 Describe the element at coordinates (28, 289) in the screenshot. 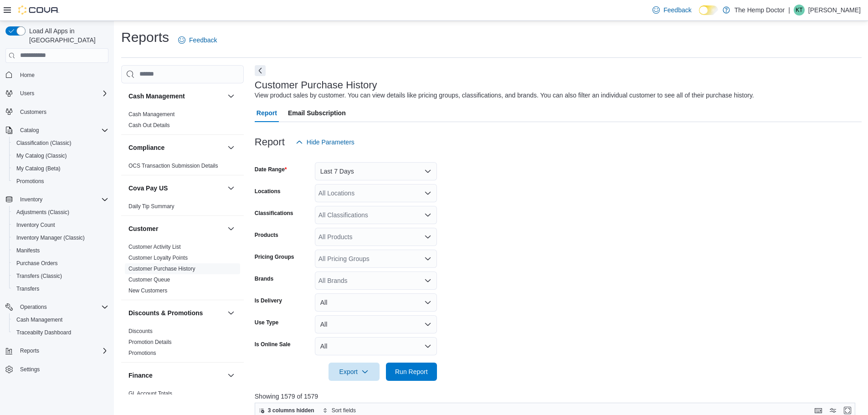

I see `a: Transfers` at that location.